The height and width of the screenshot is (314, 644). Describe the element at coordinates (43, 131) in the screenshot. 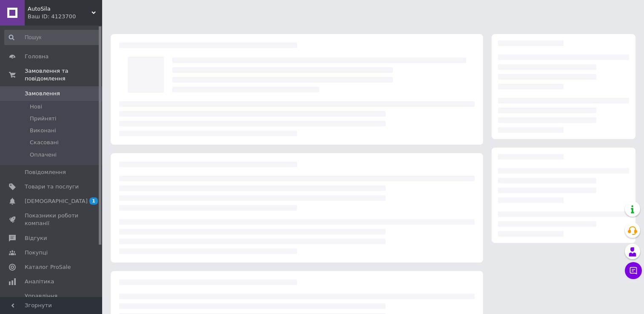

I see `span: Виконані` at that location.